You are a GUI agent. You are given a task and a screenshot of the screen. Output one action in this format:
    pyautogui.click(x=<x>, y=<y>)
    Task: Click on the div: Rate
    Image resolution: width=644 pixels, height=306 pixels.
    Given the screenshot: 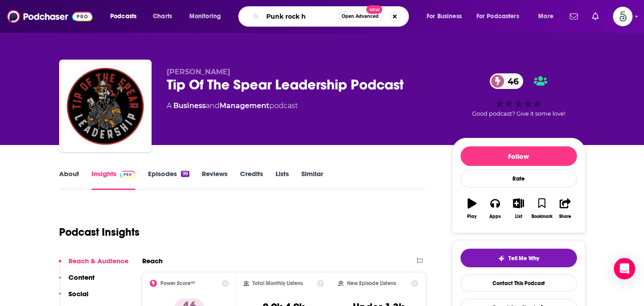 What is the action you would take?
    pyautogui.click(x=519, y=178)
    